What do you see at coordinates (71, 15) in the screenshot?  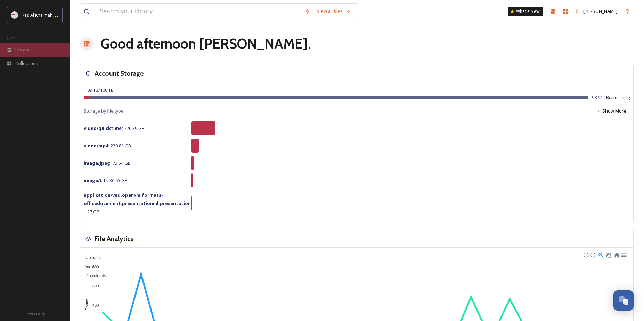 I see `span: Ras Al Khaimah Tourism Development Authority` at bounding box center [71, 15].